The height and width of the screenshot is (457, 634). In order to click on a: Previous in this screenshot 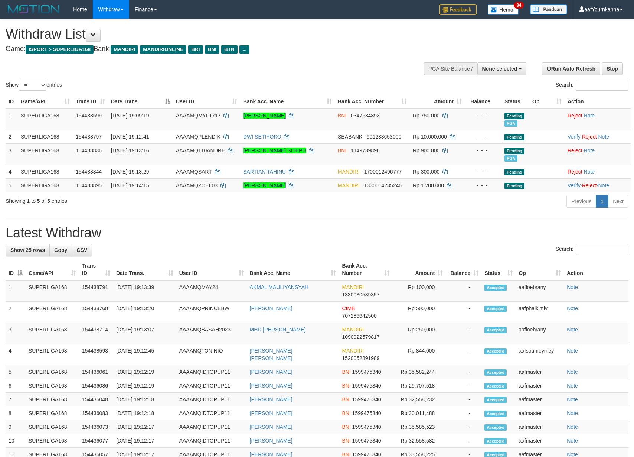, I will do `click(581, 201)`.